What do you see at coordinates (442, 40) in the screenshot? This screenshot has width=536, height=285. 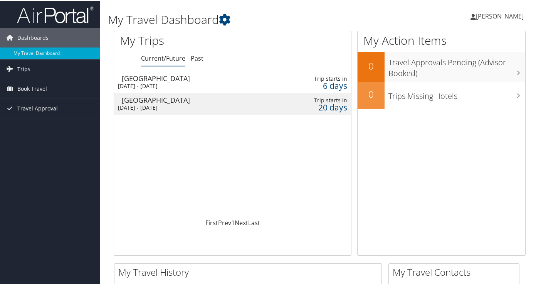 I see `h1: My Action Items` at bounding box center [442, 40].